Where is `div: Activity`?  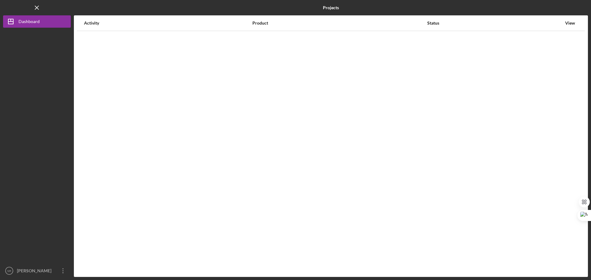
div: Activity is located at coordinates (168, 23).